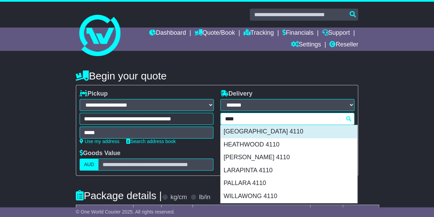 The height and width of the screenshot is (217, 434). Describe the element at coordinates (289, 196) in the screenshot. I see `div: WILLAWONG 4110` at that location.